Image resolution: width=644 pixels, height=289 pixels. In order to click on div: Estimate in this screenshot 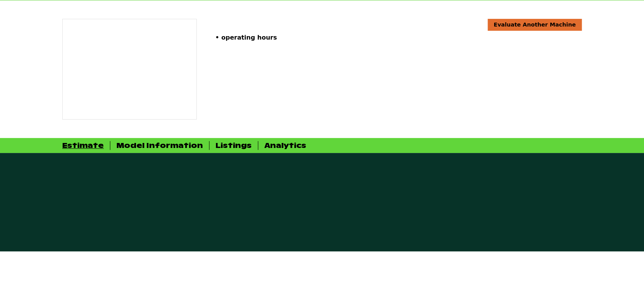, I will do `click(83, 145)`.